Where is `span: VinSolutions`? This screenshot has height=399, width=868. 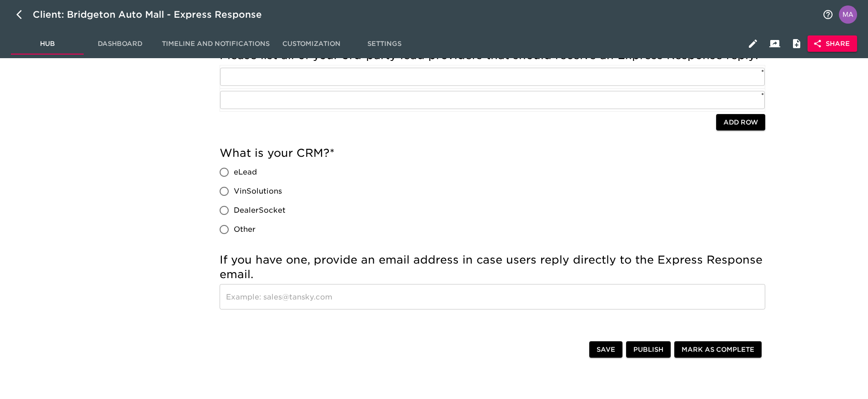
span: VinSolutions is located at coordinates (258, 191).